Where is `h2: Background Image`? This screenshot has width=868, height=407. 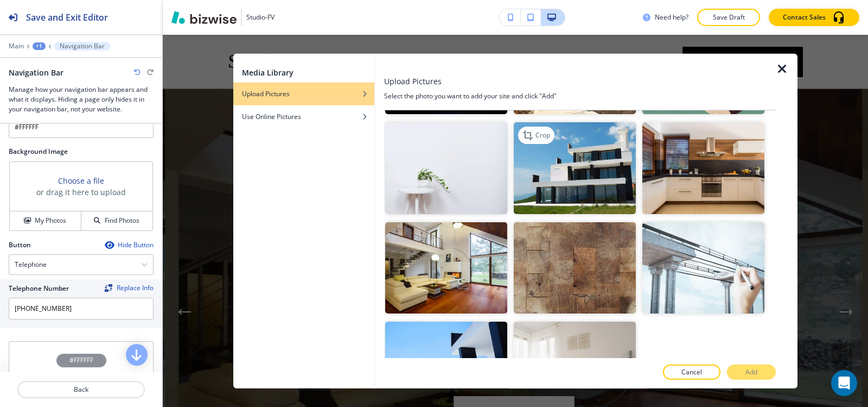 h2: Background Image is located at coordinates (81, 152).